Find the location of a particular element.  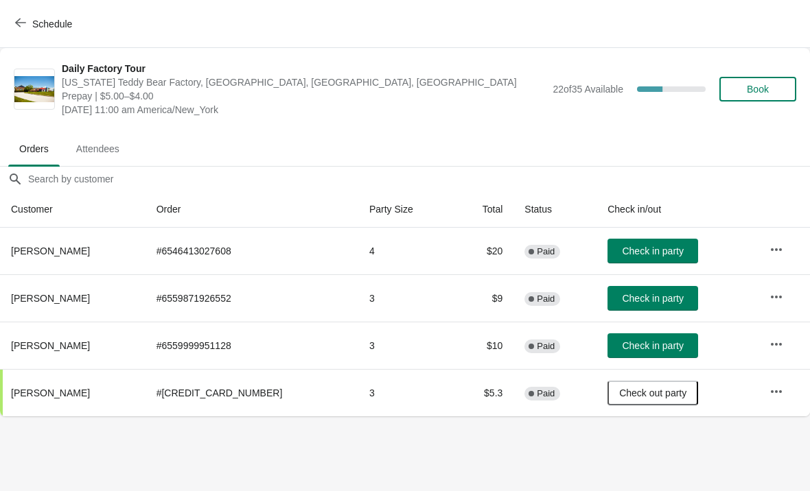

td: # 6559871926552 is located at coordinates (252, 298).